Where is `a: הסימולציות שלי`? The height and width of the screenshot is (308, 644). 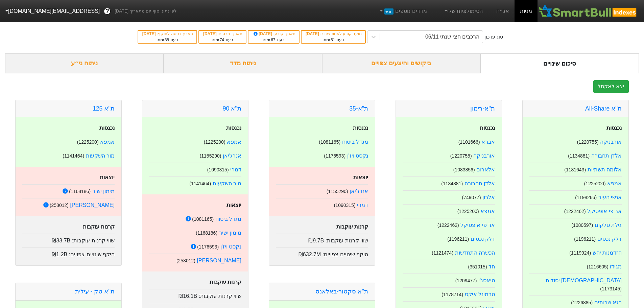 a: הסימולציות שלי is located at coordinates (463, 11).